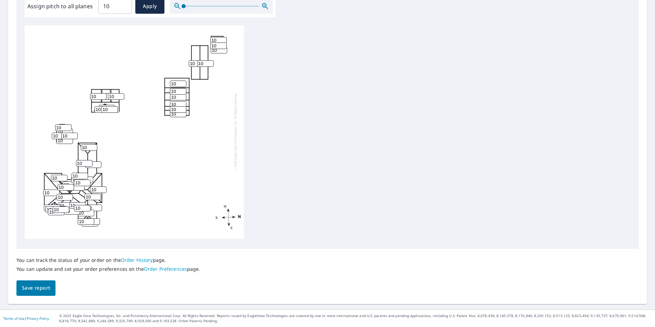  Describe the element at coordinates (150, 6) in the screenshot. I see `span: Apply` at that location.